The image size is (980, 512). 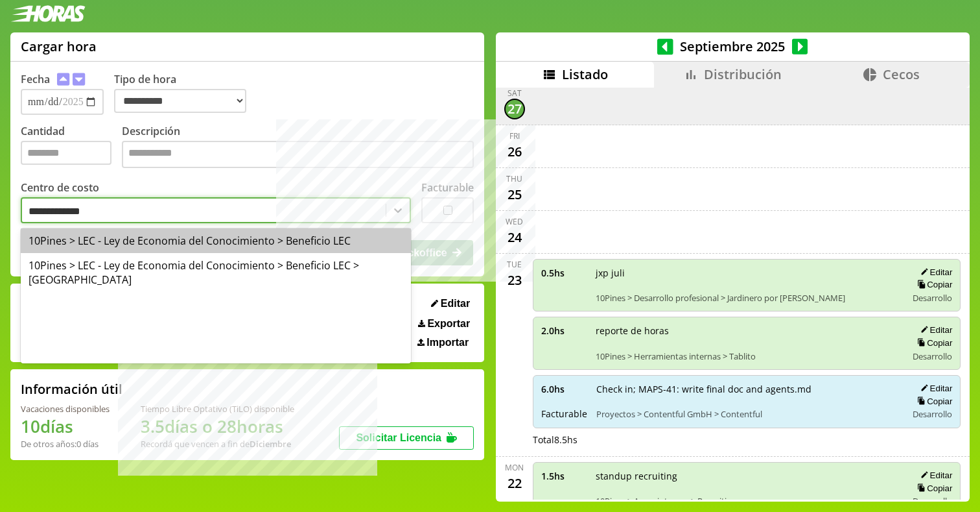 What do you see at coordinates (217, 426) in the screenshot?
I see `h1: 3.5 días o 28 horas` at bounding box center [217, 426].